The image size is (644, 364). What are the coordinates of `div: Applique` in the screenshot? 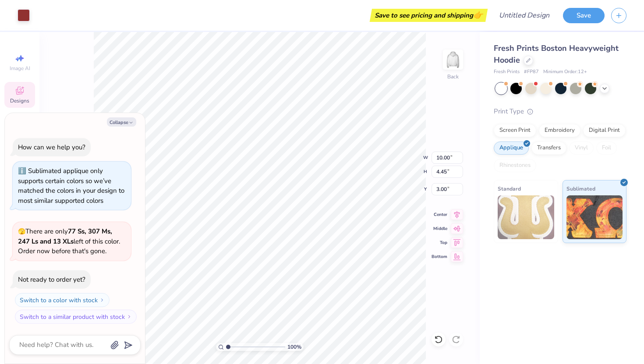 It's located at (511, 148).